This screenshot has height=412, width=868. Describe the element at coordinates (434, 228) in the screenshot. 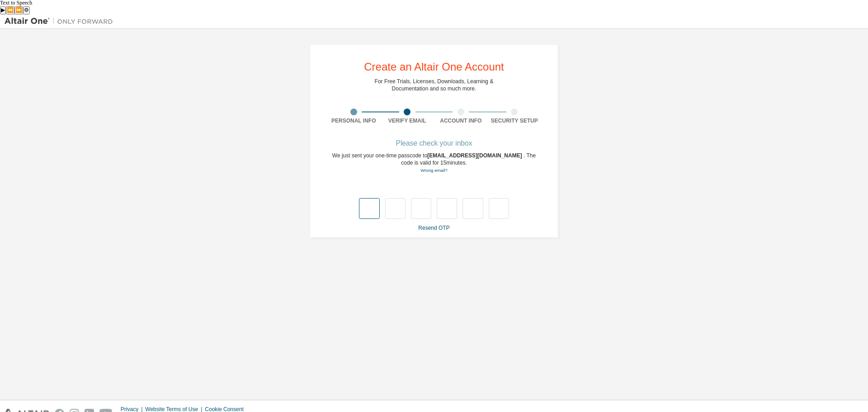

I see `a: Resend OTP` at that location.